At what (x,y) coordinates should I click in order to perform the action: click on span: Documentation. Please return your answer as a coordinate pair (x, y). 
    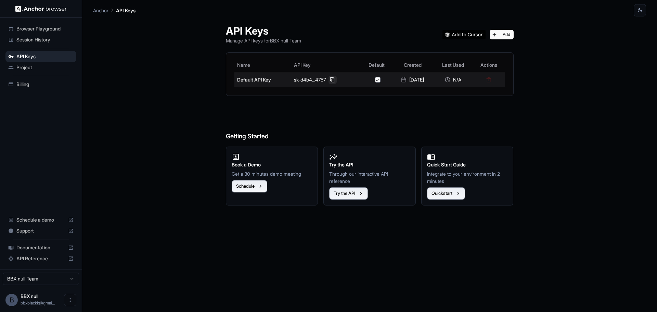
    Looking at the image, I should click on (41, 247).